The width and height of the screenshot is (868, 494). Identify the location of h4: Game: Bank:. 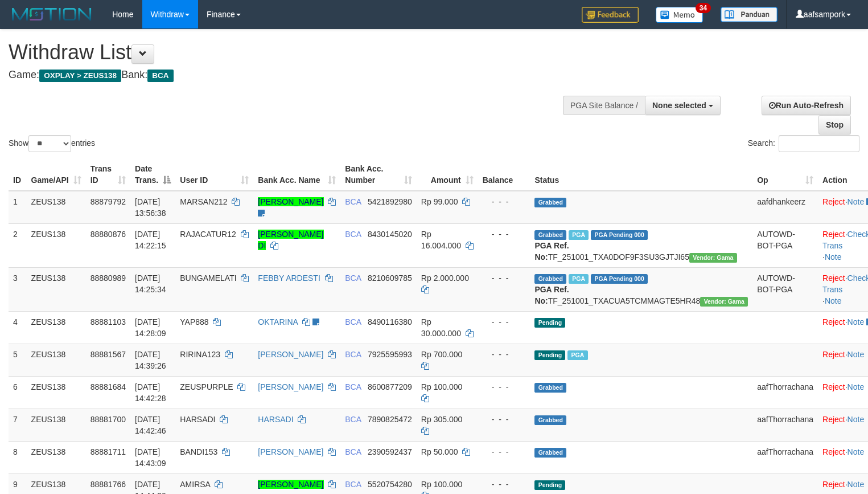
(288, 75).